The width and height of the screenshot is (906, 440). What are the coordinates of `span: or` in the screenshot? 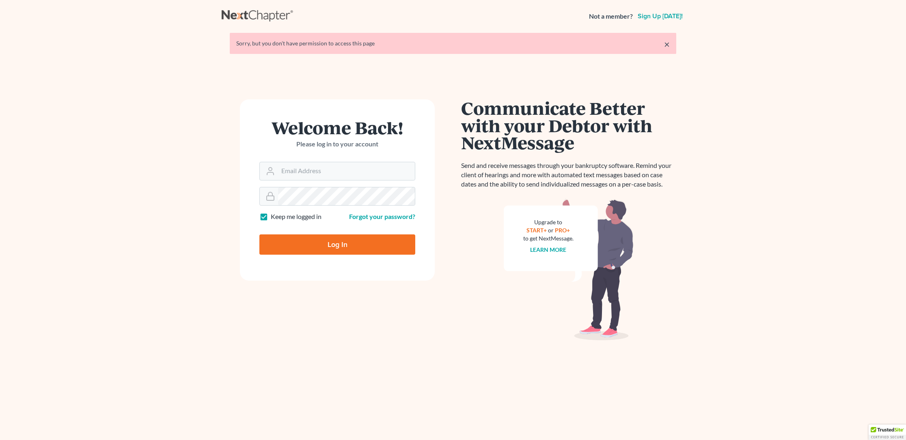 It's located at (551, 230).